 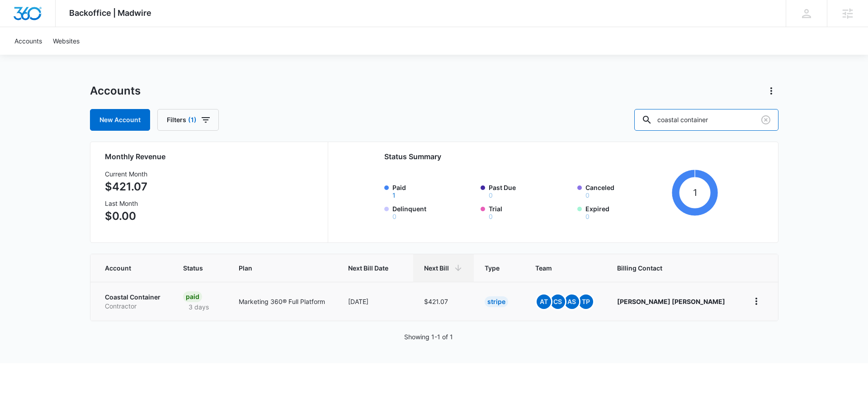 What do you see at coordinates (133, 301) in the screenshot?
I see `a: Coastal ContainerContractor` at bounding box center [133, 301].